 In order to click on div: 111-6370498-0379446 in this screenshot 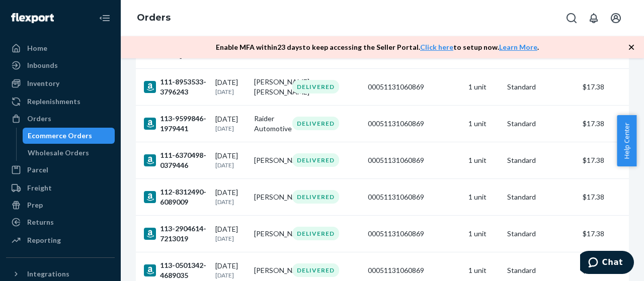, I will do `click(176, 160)`.